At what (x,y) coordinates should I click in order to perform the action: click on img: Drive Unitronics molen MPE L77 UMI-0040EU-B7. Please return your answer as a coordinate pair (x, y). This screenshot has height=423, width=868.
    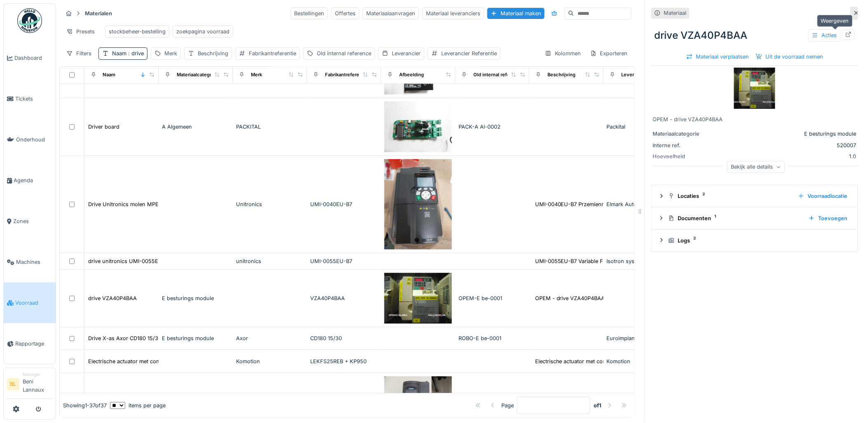
    Looking at the image, I should click on (419, 204).